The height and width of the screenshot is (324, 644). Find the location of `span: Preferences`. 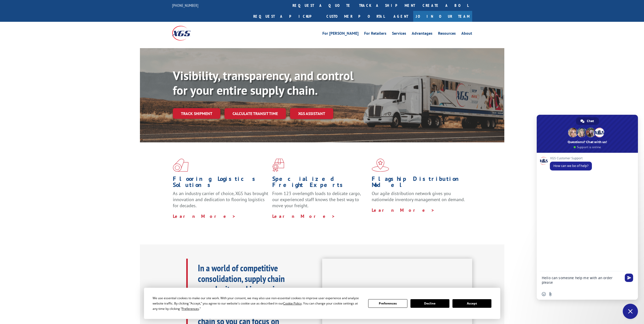

span: Preferences is located at coordinates (190, 308).